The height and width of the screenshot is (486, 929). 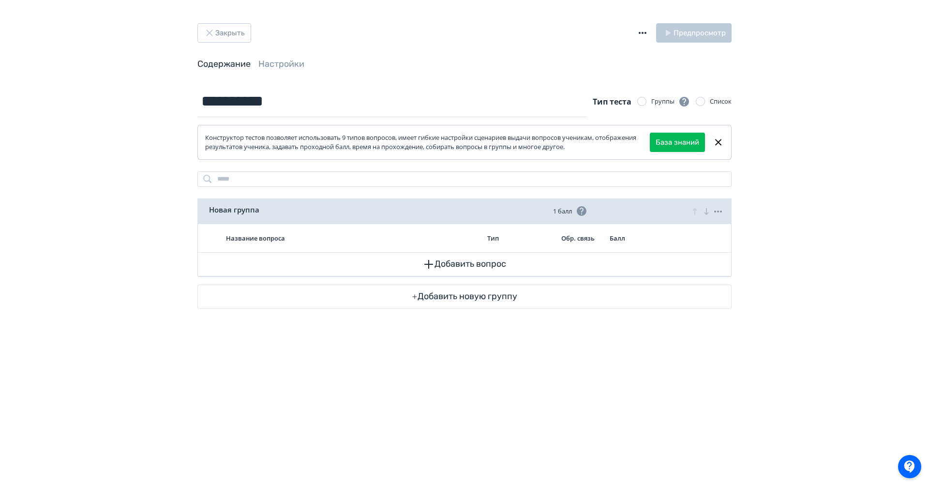 What do you see at coordinates (678, 142) in the screenshot?
I see `button: База знаний` at bounding box center [678, 142].